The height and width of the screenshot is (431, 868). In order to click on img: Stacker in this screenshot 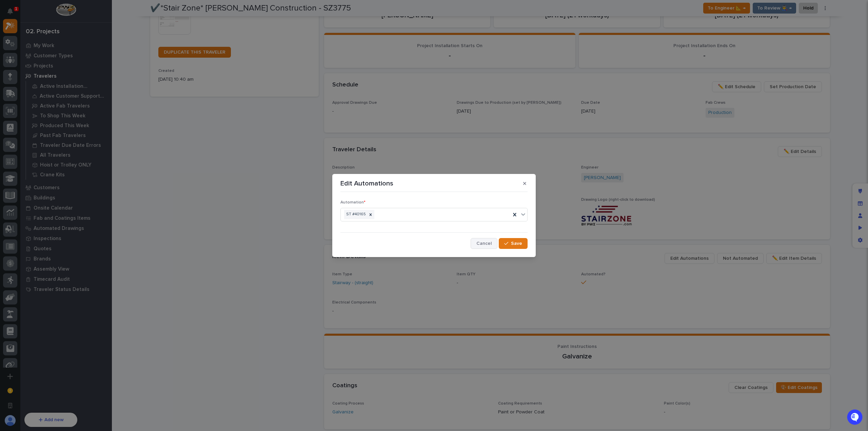, I will do `click(13, 13)`.